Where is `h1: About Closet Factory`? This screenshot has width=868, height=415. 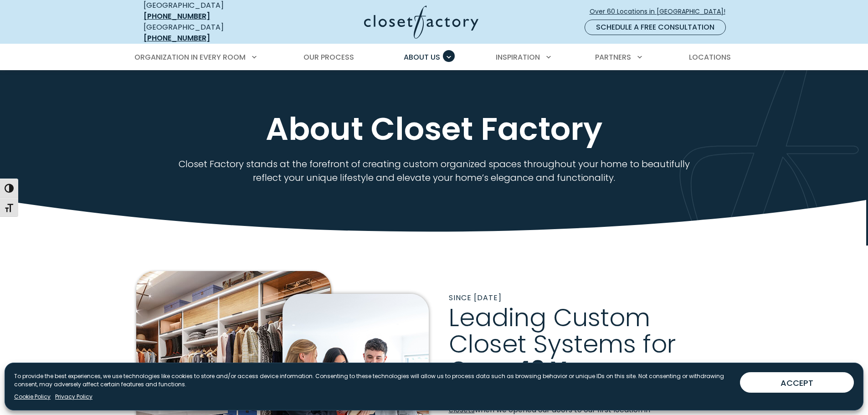 h1: About Closet Factory is located at coordinates (434, 129).